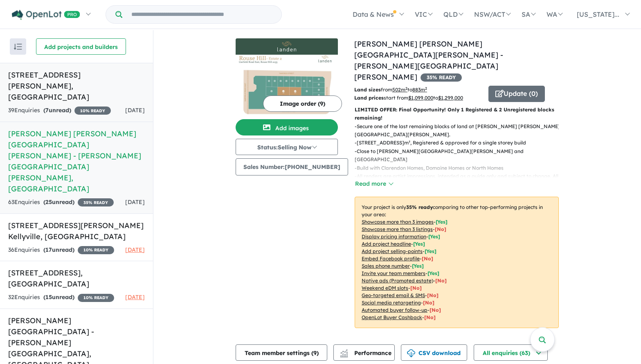 The width and height of the screenshot is (641, 364). I want to click on p: Your project is only comparing to other top-performing projects in your area: - - - - - - - - - -..., so click(456, 263).